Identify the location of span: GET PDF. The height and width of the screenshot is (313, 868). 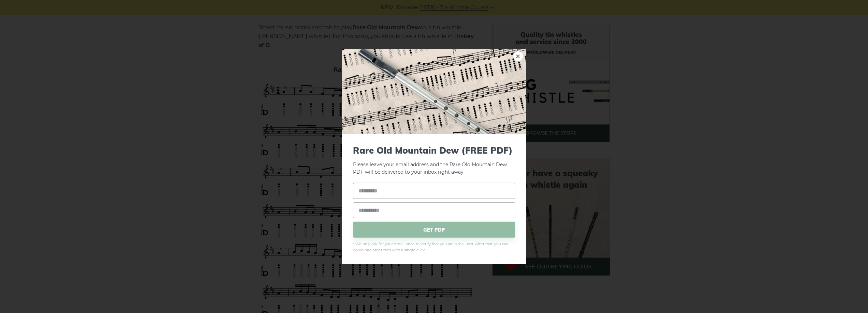
(434, 229).